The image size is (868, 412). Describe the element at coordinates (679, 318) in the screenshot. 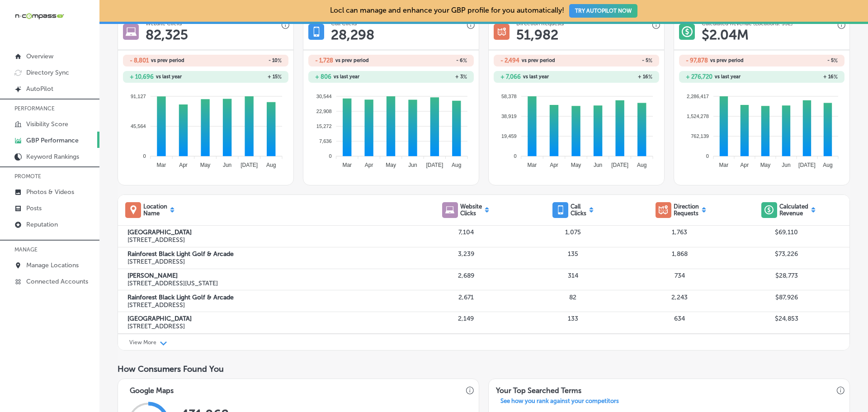

I see `p: 634` at that location.